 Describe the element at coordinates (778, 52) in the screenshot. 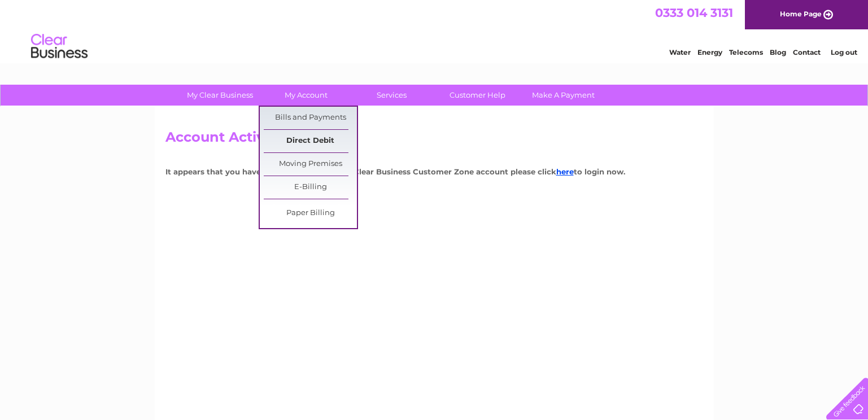

I see `a: Blog` at that location.